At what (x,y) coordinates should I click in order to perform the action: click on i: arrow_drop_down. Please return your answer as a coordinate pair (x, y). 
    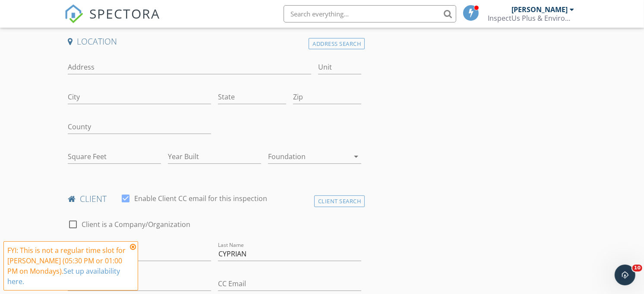
    Looking at the image, I should click on (356, 157).